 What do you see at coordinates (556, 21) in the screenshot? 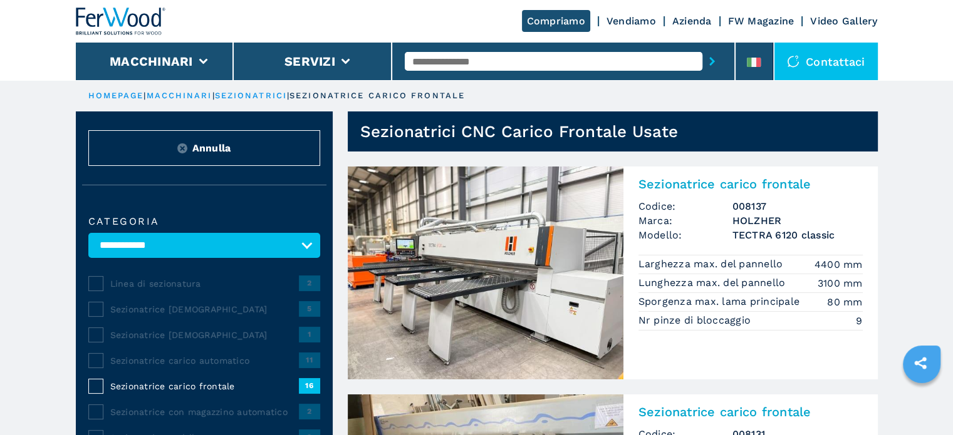
I see `a: Compriamo` at bounding box center [556, 21].